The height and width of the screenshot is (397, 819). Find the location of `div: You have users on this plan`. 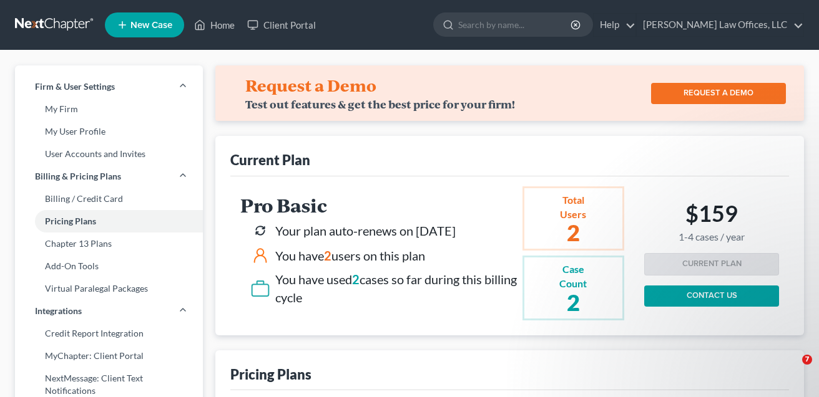

div: You have users on this plan is located at coordinates (350, 256).